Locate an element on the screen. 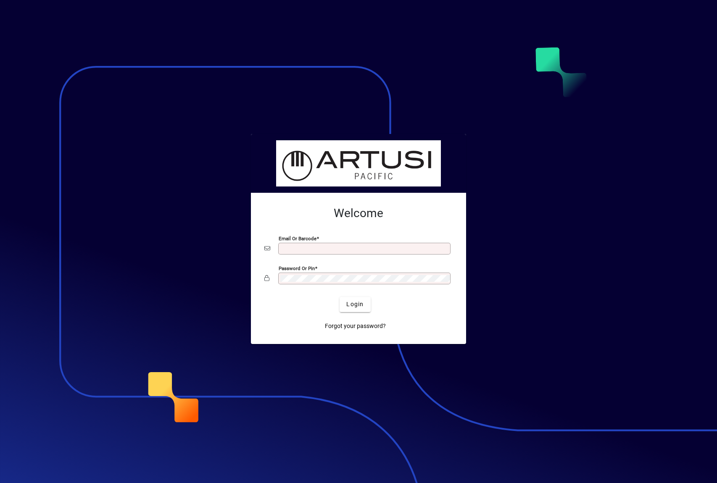  mat-label: Email or Barcode is located at coordinates (297, 238).